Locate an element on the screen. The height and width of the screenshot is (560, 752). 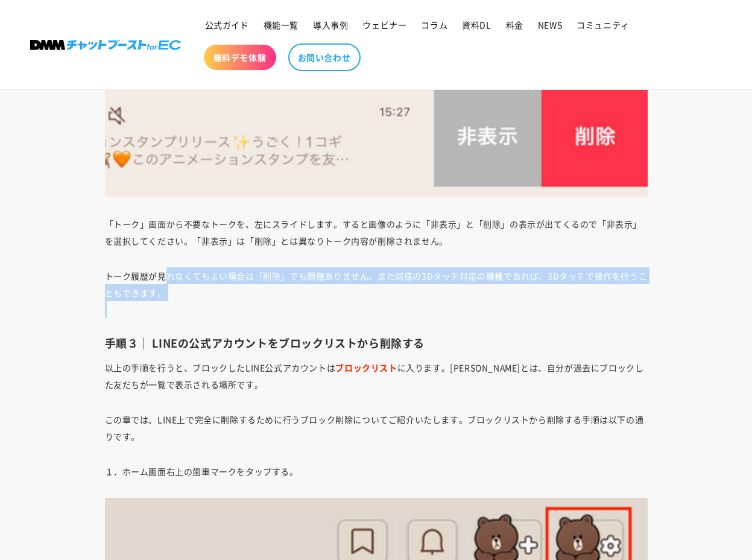
a: 導入事例 is located at coordinates (331, 25).